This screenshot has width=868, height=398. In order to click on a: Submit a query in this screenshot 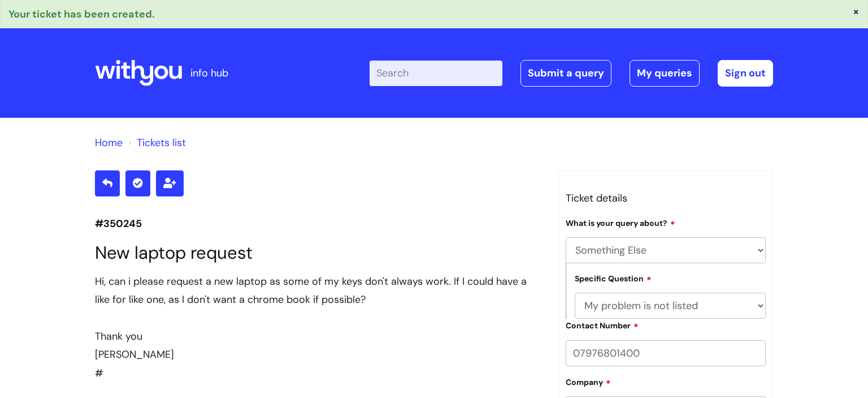, I will do `click(565, 73)`.